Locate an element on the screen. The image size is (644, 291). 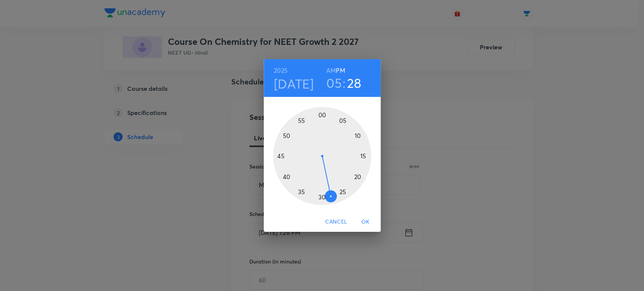
button: AM is located at coordinates (331, 70).